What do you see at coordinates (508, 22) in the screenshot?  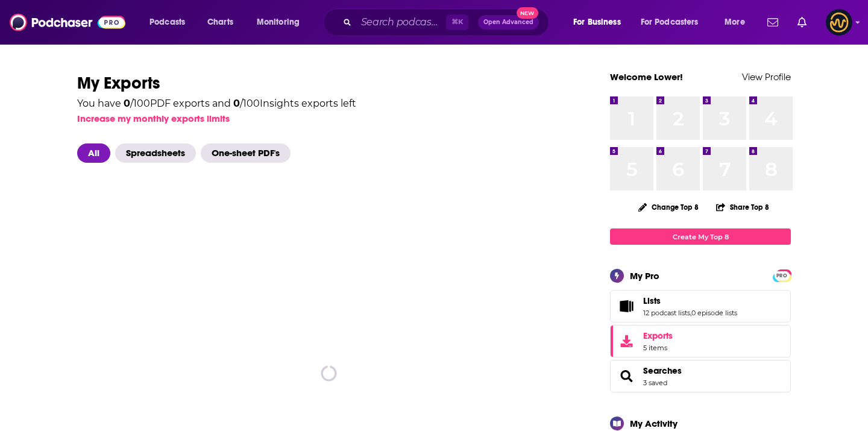 I see `button: Open AdvancedNew` at bounding box center [508, 22].